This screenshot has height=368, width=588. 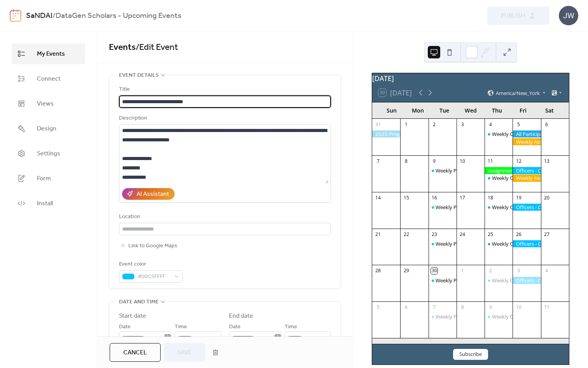 I want to click on div: AI Assistant, so click(x=153, y=194).